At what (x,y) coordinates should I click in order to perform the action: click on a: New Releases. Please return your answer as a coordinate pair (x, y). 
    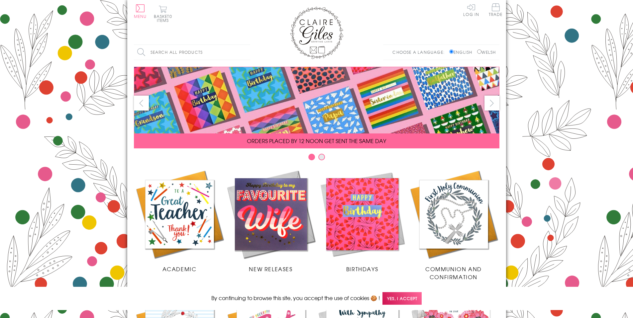
    Looking at the image, I should click on (271, 221).